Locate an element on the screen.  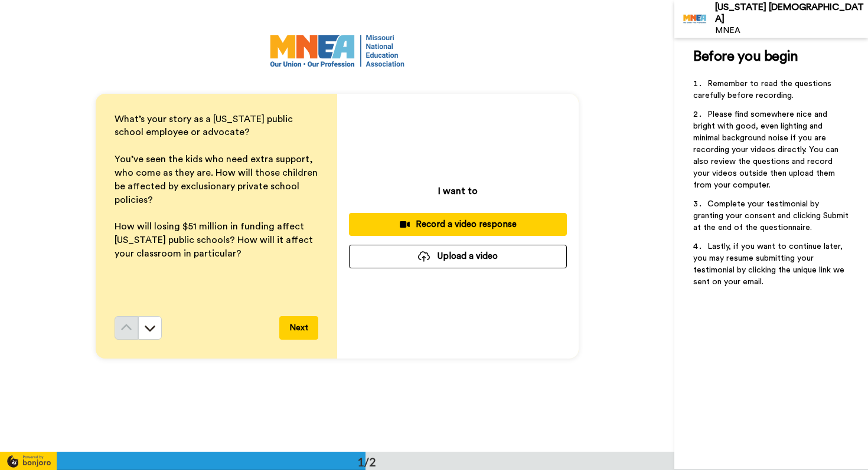
span: Complete your testimonial by granting your consent and clicking Submit at the end of the question... is located at coordinates (771, 216).